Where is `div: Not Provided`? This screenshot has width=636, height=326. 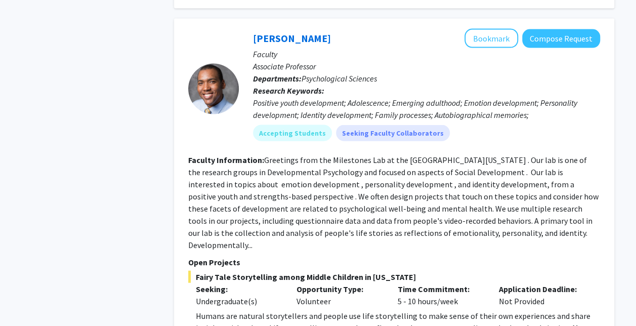 div: Not Provided is located at coordinates (542, 295).